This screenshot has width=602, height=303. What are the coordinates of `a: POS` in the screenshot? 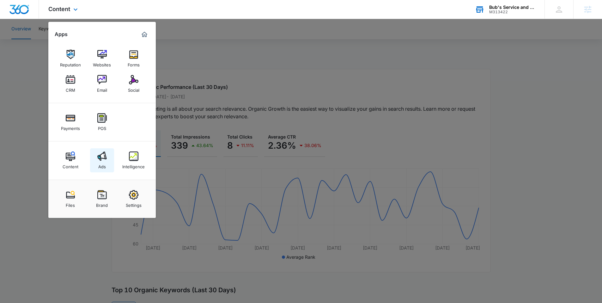 It's located at (102, 122).